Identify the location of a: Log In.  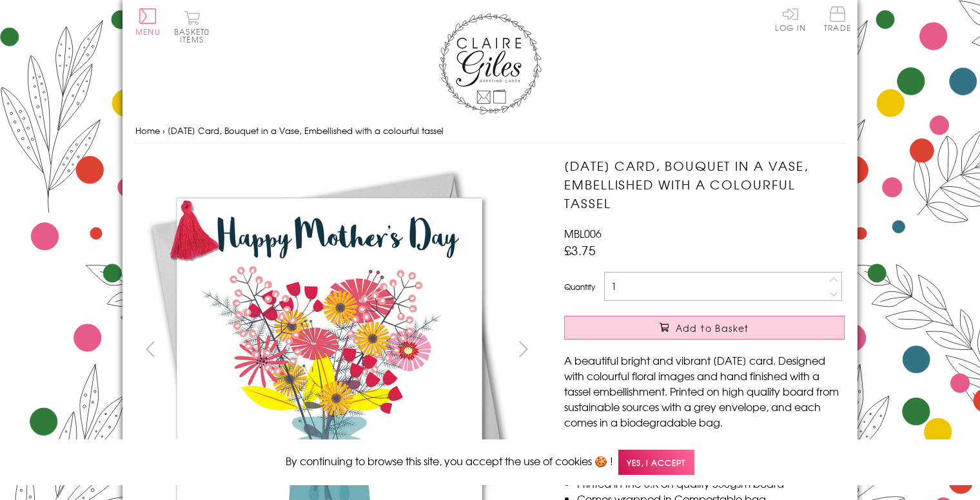
(790, 19).